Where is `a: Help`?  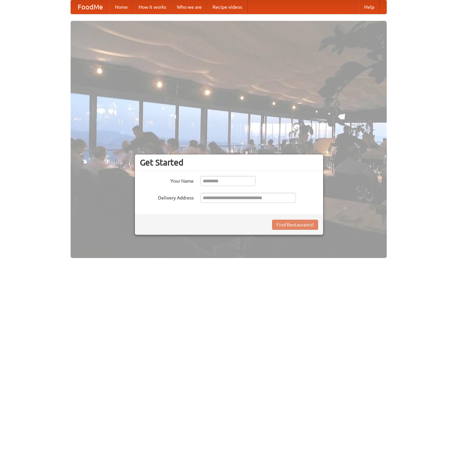 a: Help is located at coordinates (369, 7).